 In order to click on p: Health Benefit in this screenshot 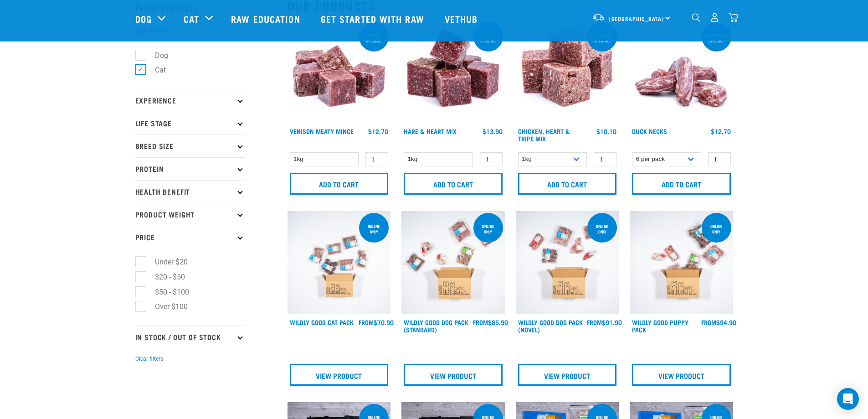, I will do `click(190, 191)`.